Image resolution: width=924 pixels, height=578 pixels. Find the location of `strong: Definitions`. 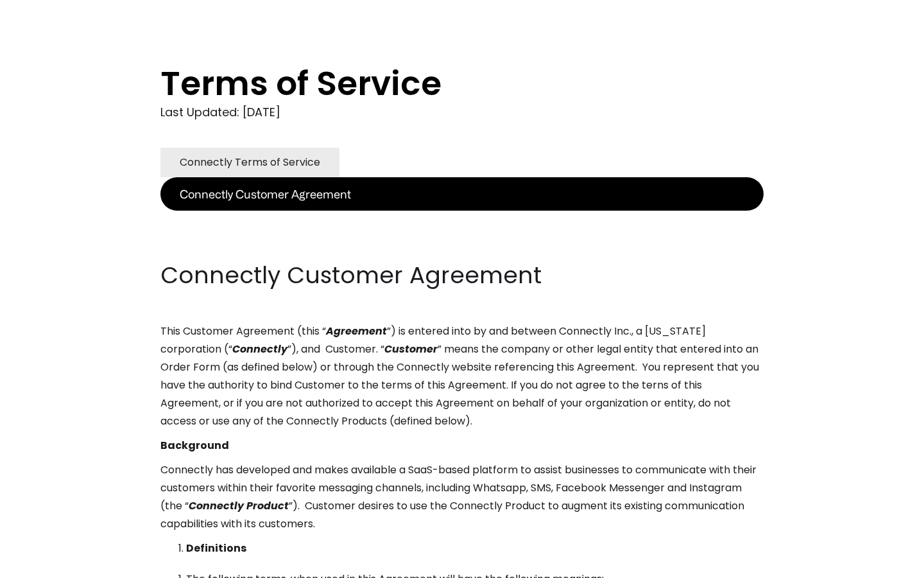

strong: Definitions is located at coordinates (216, 547).